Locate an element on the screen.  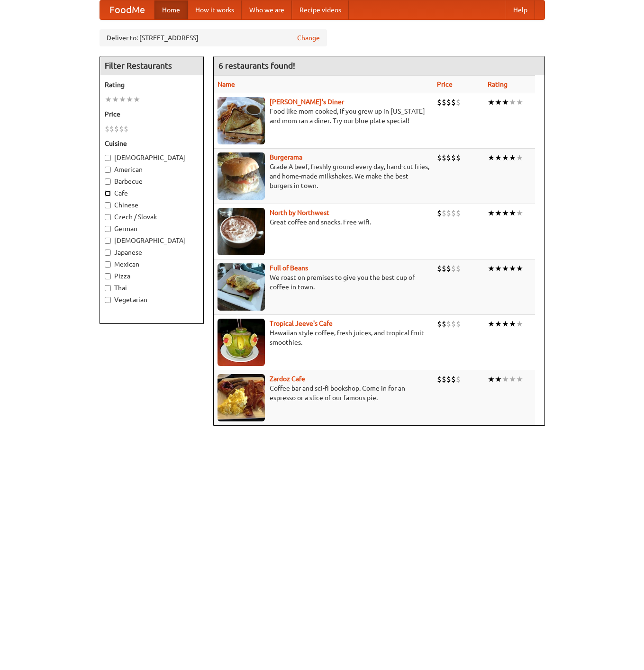
p: Hawaiian style coffee, fresh juices, and tropical fruit smoothies. is located at coordinates (323, 337).